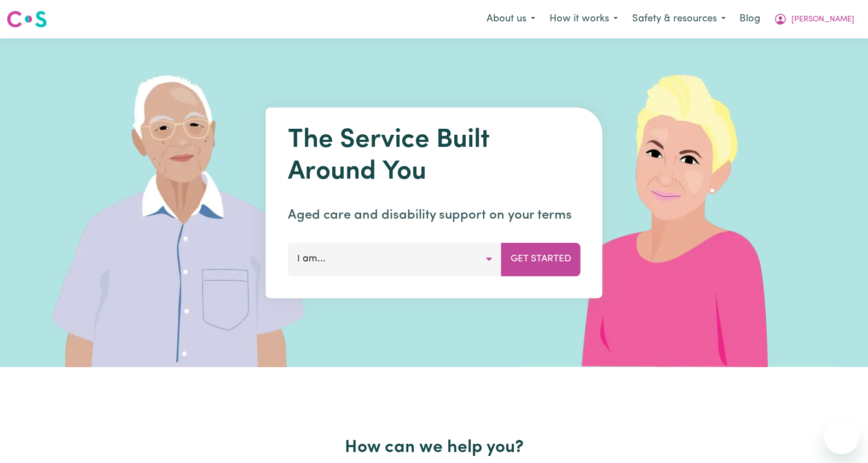  I want to click on a: Blog, so click(750, 20).